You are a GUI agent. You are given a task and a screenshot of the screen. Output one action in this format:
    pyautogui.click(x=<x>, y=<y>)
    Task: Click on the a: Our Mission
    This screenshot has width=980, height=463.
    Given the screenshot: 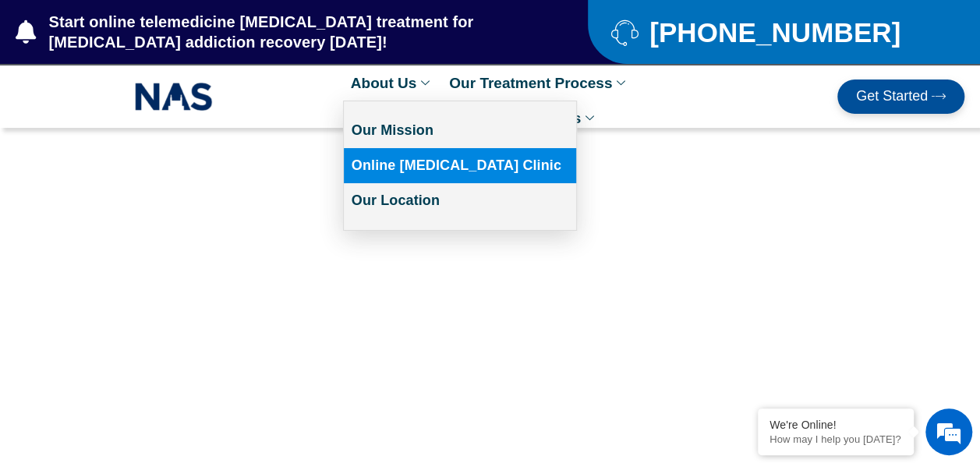 What is the action you would take?
    pyautogui.click(x=460, y=130)
    